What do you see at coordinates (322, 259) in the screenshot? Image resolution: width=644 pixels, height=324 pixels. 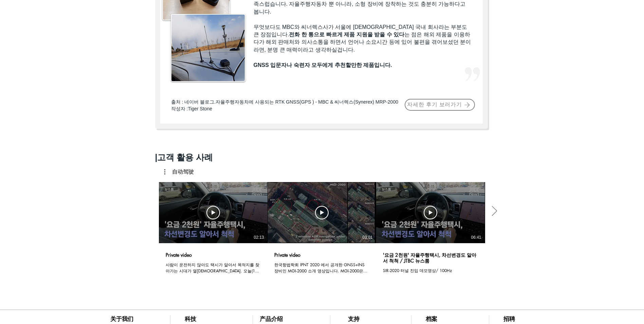 I see `button: Private video한국항법학회 IPNT 2020 에서 공개한 GNSS+INS 장비인 MGI-2000 소개 영상입니다. MGI-2000은 GNSS와 IMU 센서를 결합한 ...` at bounding box center [322, 259].